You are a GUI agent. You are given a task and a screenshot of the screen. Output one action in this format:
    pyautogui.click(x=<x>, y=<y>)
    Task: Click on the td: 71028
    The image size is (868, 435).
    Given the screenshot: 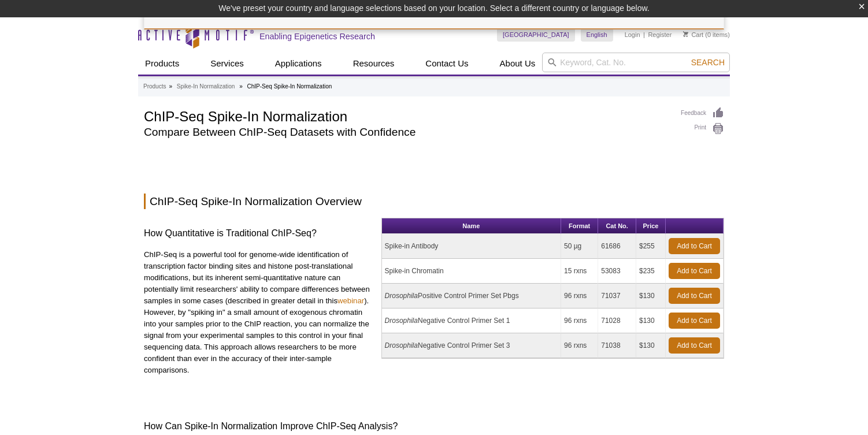 What is the action you would take?
    pyautogui.click(x=617, y=321)
    